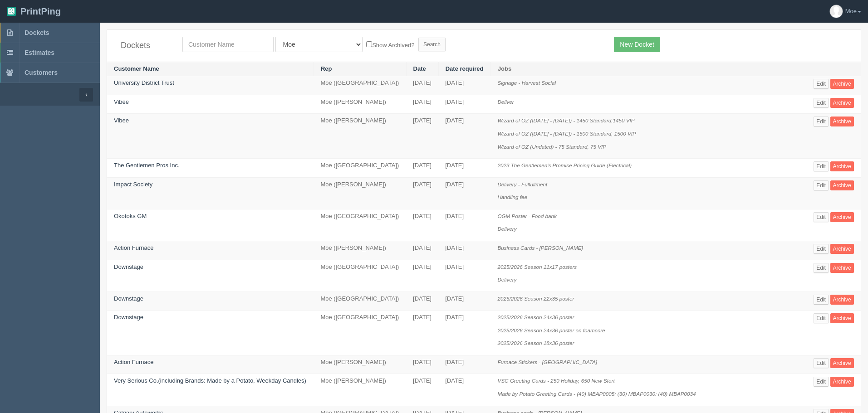  I want to click on input: Show Archived?, so click(369, 44).